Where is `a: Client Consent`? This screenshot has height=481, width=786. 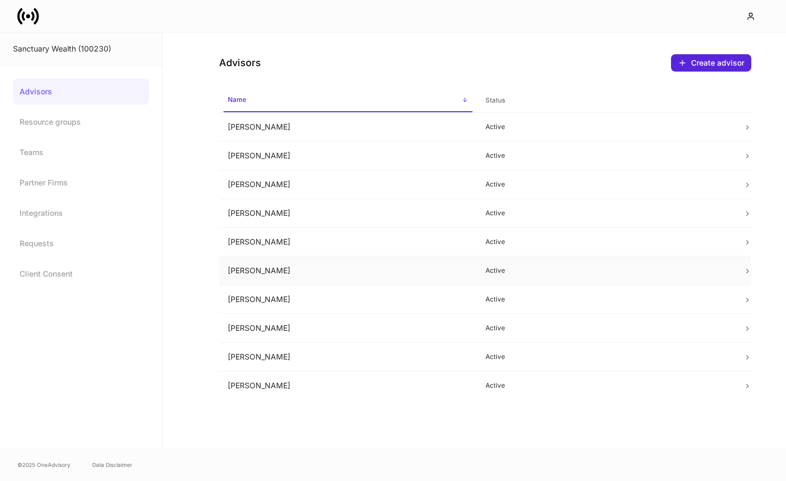 a: Client Consent is located at coordinates (81, 274).